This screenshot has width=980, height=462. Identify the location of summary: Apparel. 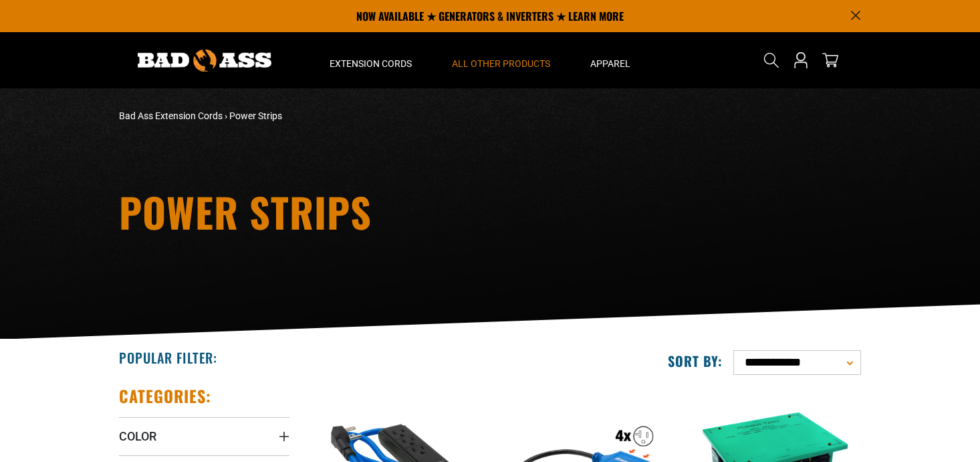
(610, 60).